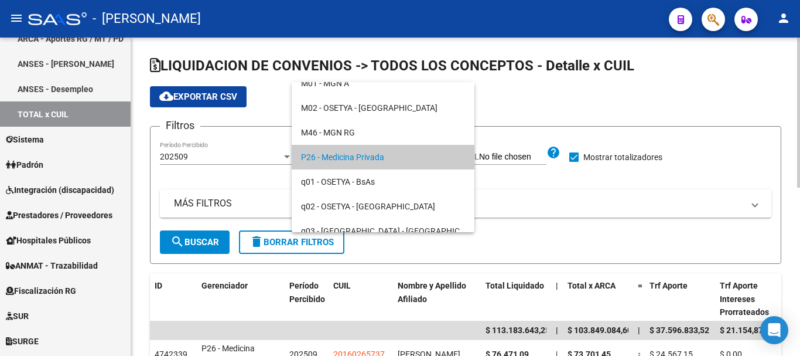  What do you see at coordinates (338, 182) in the screenshot?
I see `span: q01 - OSETYA - BsAs` at bounding box center [338, 182].